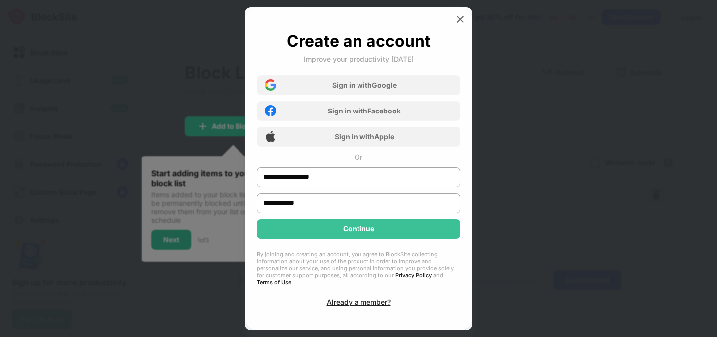 This screenshot has height=337, width=717. What do you see at coordinates (270, 136) in the screenshot?
I see `img: apple-icon.png` at bounding box center [270, 136].